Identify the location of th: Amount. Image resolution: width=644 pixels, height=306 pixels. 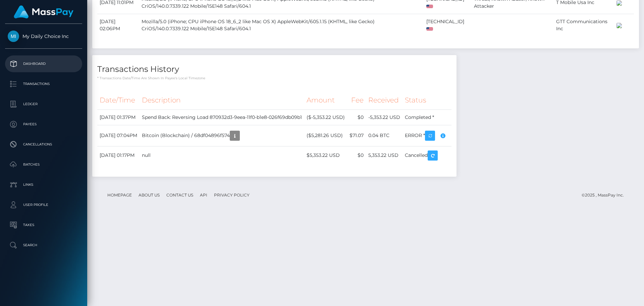
(326, 100).